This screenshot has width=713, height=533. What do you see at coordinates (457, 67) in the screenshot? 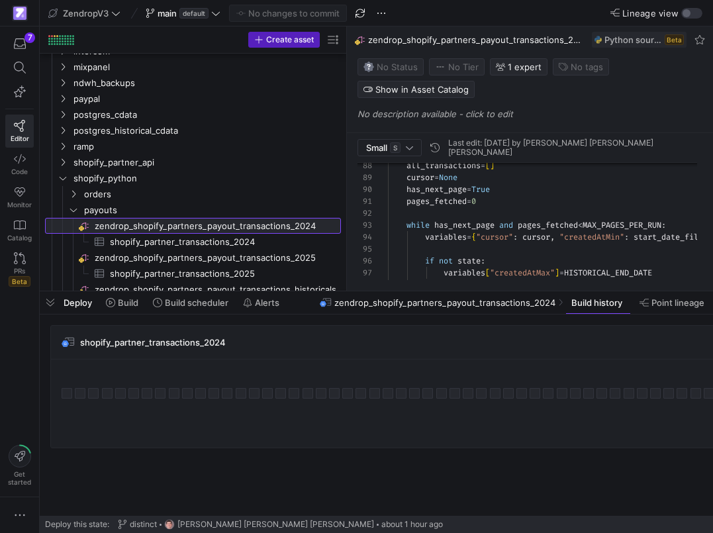
I see `button: No tierNo Tier` at bounding box center [457, 67].